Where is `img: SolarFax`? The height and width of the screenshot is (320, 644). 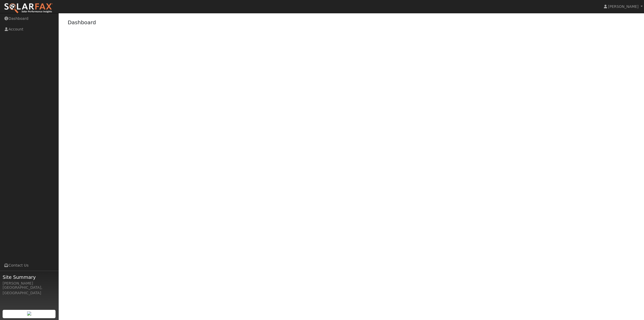 img: SolarFax is located at coordinates (28, 9).